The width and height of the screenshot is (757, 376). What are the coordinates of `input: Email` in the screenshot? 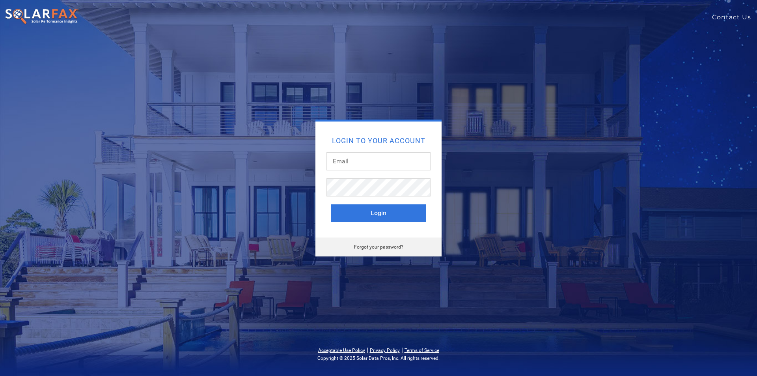 It's located at (378, 161).